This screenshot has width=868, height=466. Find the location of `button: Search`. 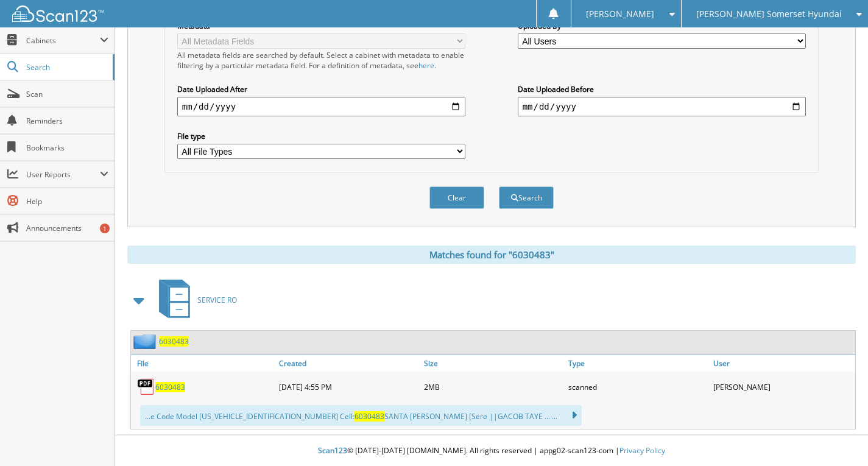

button: Search is located at coordinates (526, 197).